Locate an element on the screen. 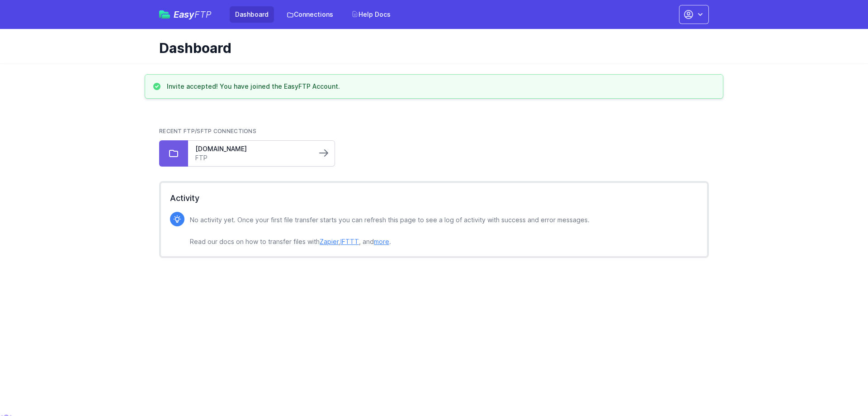  a: EasyFTP is located at coordinates (185, 14).